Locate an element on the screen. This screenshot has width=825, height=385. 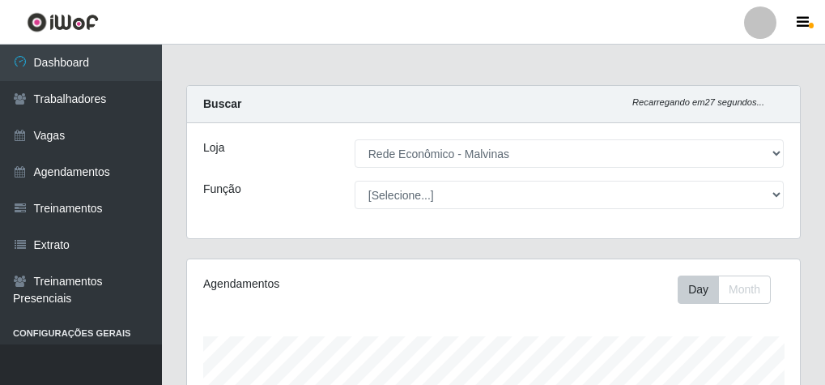
img: CoreUI Logo is located at coordinates (62, 22).